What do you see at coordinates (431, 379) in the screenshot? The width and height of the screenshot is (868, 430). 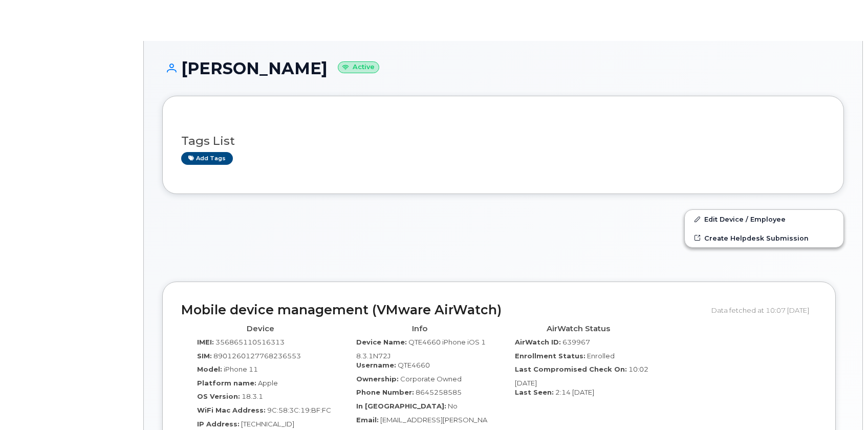 I see `span: Corporate Owned` at bounding box center [431, 379].